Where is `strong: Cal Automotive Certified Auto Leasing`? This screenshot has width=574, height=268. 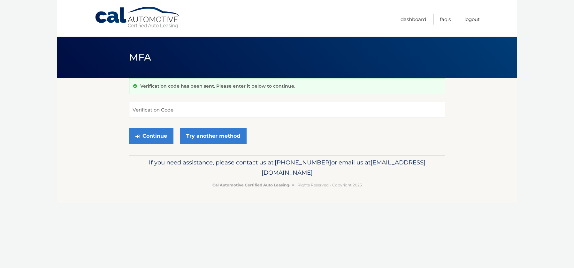
strong: Cal Automotive Certified Auto Leasing is located at coordinates (251, 185).